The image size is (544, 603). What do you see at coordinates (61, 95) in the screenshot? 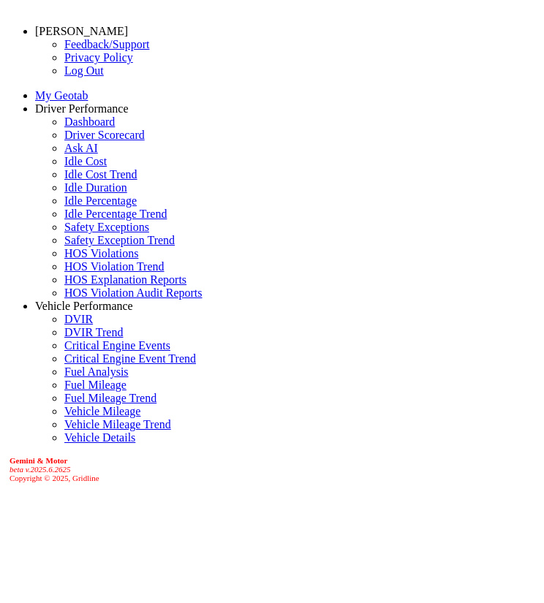
I see `a: My Geotab` at bounding box center [61, 95].